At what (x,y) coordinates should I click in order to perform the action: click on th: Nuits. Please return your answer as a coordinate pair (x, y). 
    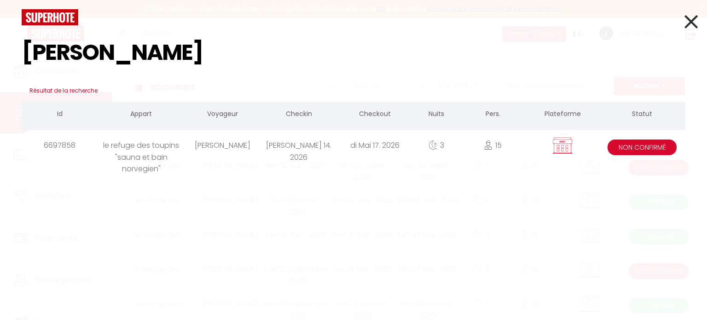
    Looking at the image, I should click on (436, 115).